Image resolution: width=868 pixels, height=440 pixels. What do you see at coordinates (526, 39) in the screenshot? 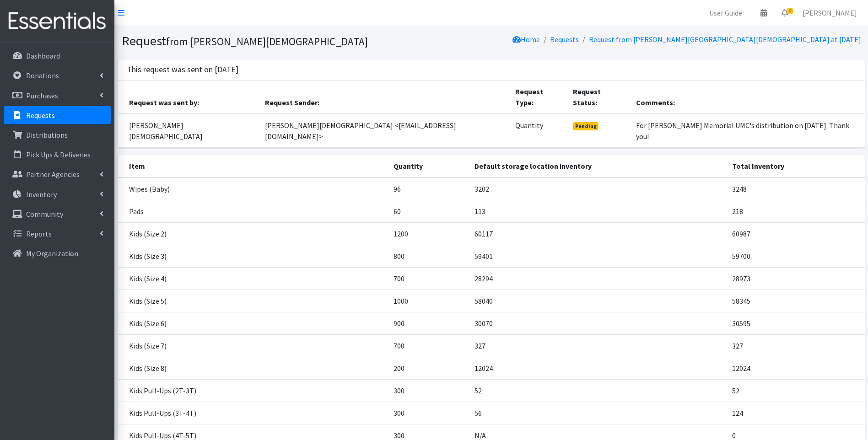
I see `a: Home` at bounding box center [526, 39].